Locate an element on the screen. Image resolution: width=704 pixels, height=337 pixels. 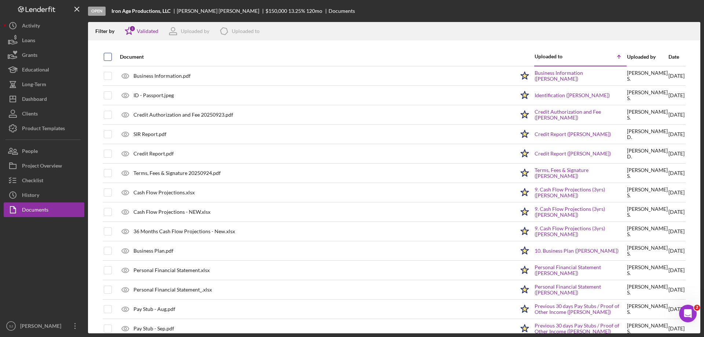
div: Uploaded by is located at coordinates (195, 31).